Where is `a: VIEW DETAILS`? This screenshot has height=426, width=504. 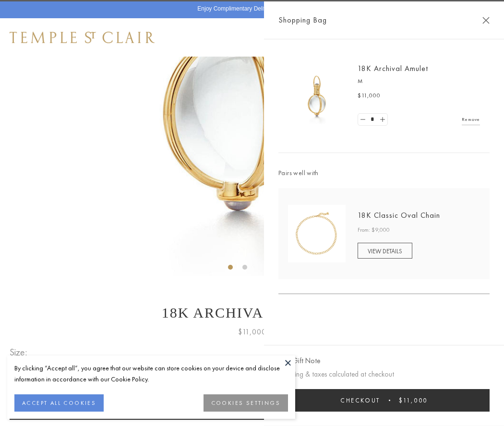 a: VIEW DETAILS is located at coordinates (385, 251).